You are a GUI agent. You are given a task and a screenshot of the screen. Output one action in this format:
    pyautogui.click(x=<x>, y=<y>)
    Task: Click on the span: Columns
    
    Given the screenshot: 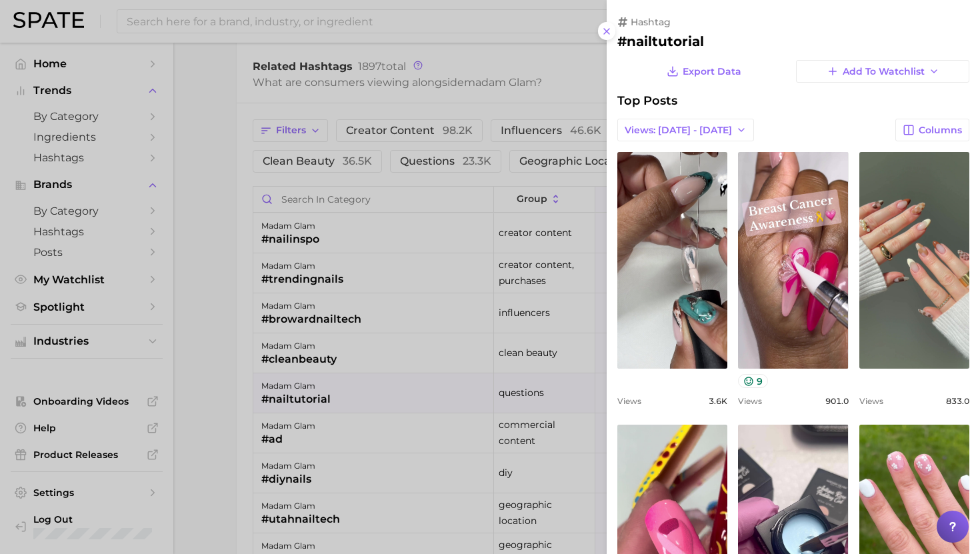 What is the action you would take?
    pyautogui.click(x=940, y=130)
    